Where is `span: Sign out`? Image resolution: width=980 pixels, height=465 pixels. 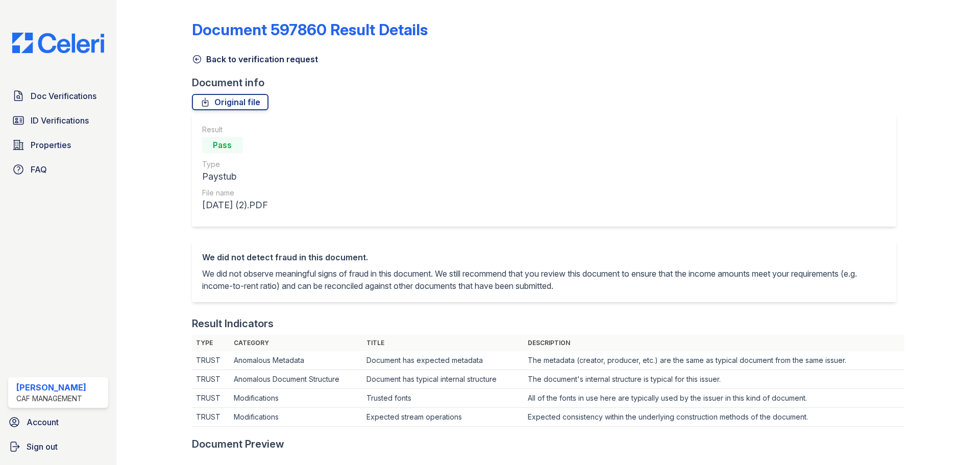 span: Sign out is located at coordinates (42, 447).